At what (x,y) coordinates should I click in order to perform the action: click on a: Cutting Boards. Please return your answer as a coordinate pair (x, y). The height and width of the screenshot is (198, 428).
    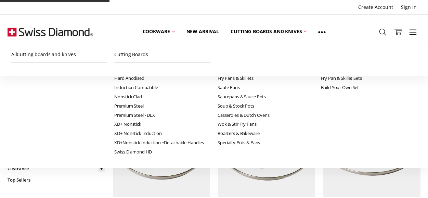
    Looking at the image, I should click on (162, 54).